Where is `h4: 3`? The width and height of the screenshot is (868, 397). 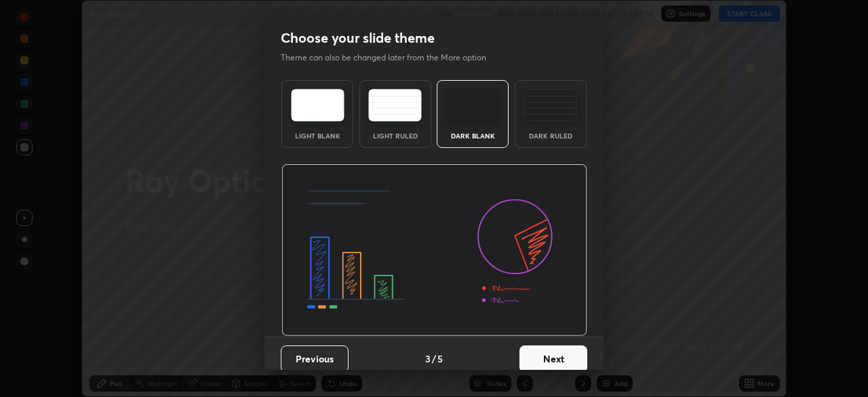
h4: 3 is located at coordinates (428, 358).